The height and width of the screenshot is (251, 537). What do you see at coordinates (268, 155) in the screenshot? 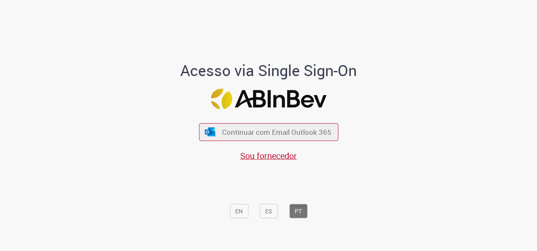
I see `a: Sou fornecedor` at bounding box center [268, 155].